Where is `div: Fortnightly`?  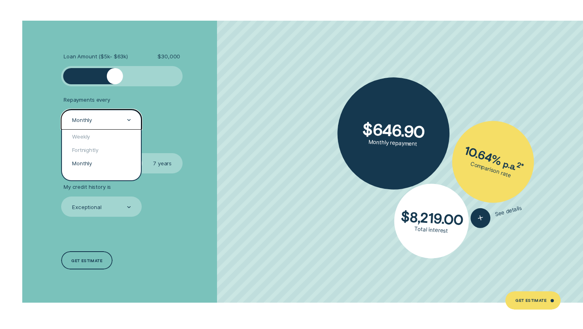 div: Fortnightly is located at coordinates (101, 150).